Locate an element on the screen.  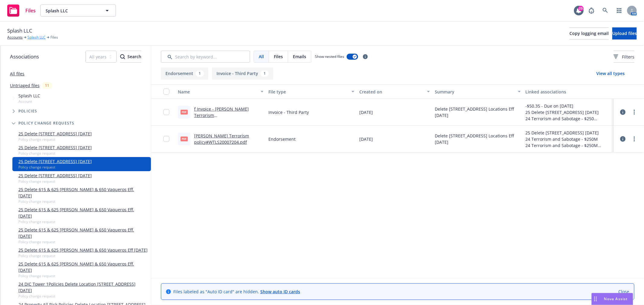
button: File type is located at coordinates (311, 92).